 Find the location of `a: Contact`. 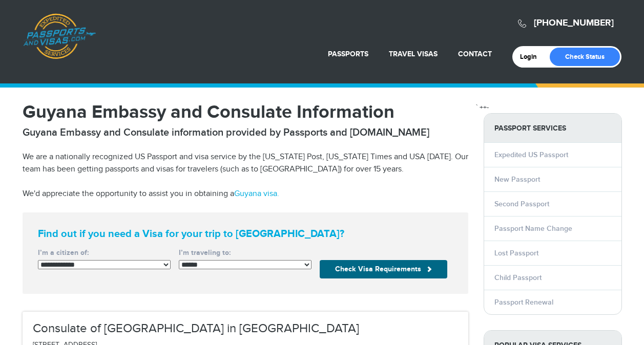

a: Contact is located at coordinates (475, 54).